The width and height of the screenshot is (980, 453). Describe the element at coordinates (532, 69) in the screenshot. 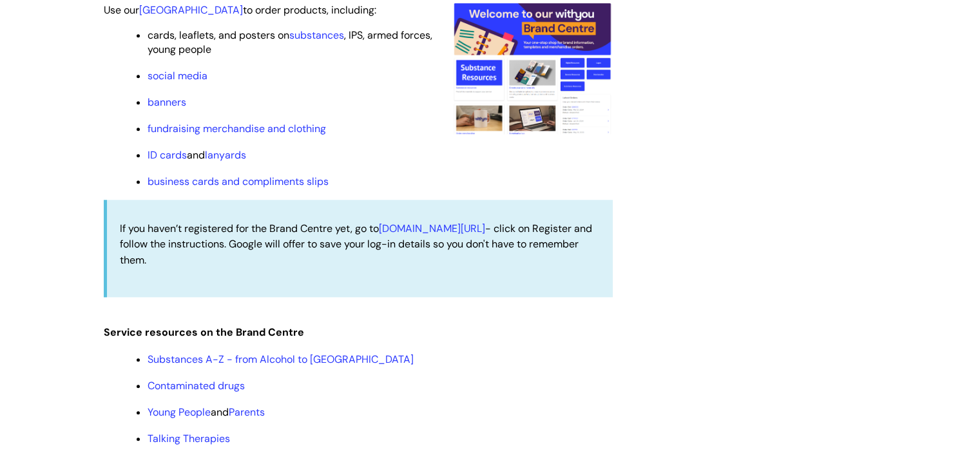

I see `img: A screenshot of the homepage of the Brand Centre showing how easy it is to navigate` at that location.